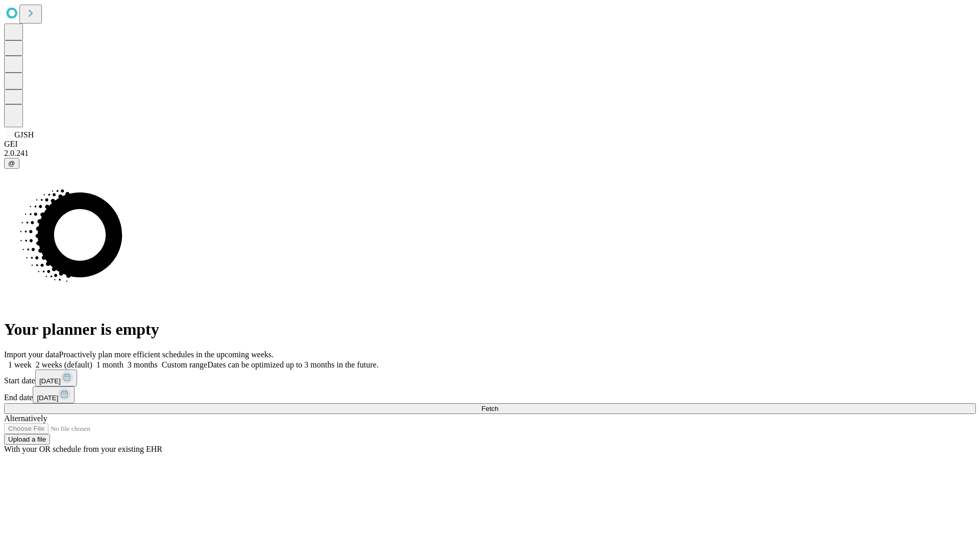  Describe the element at coordinates (83, 449) in the screenshot. I see `span: With your OR schedule from your existing EHR` at that location.